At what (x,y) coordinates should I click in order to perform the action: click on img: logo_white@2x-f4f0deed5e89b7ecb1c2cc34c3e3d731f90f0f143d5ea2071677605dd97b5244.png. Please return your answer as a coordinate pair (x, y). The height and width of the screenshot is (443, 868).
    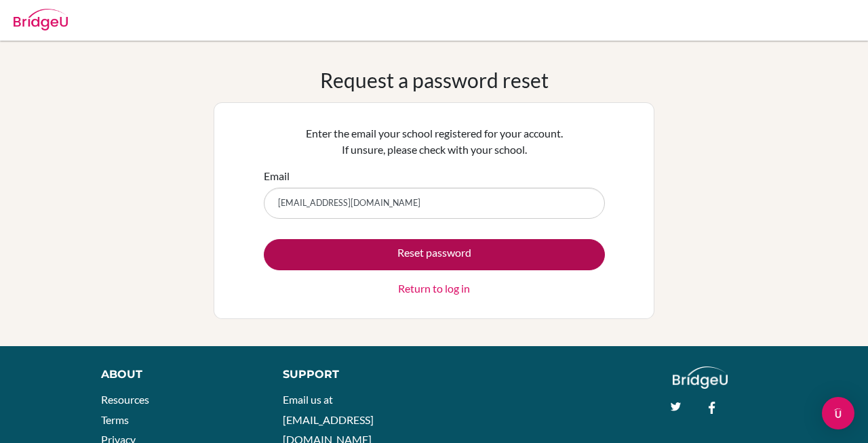
    Looking at the image, I should click on (700, 378).